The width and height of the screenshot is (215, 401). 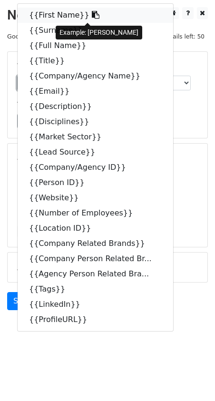 I want to click on a: {{Surname}}, so click(x=95, y=30).